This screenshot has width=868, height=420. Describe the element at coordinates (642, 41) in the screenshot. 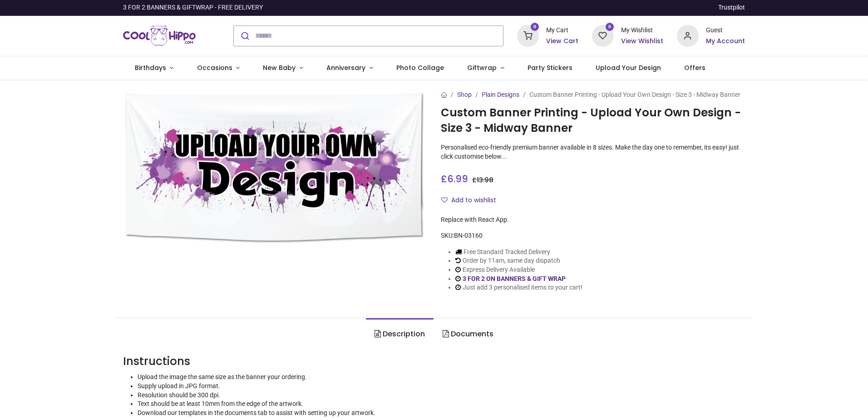

I see `h6: View Wishlist` at that location.